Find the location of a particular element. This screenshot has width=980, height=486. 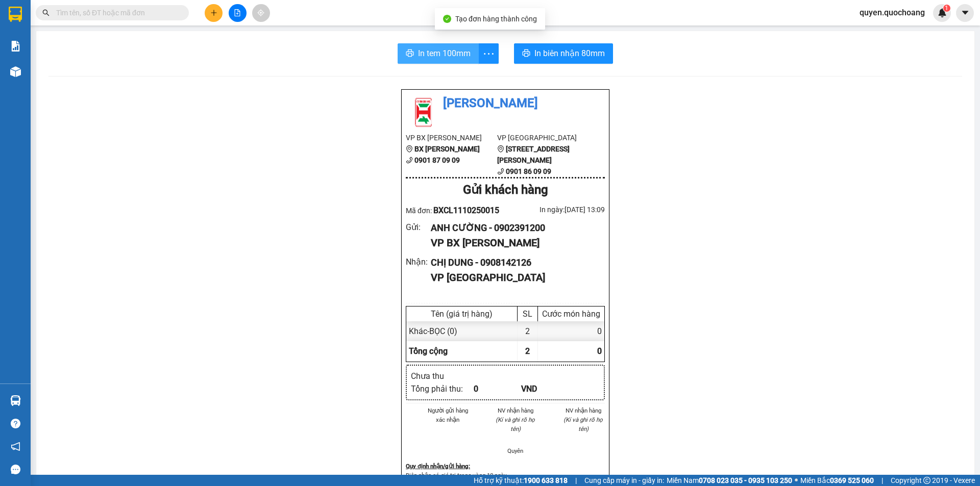

button: more is located at coordinates (488, 54).